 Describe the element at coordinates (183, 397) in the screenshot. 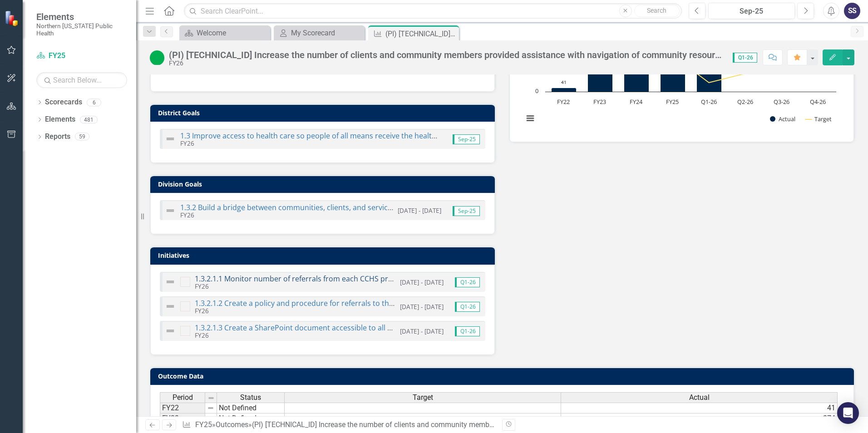

I see `span: Period` at that location.